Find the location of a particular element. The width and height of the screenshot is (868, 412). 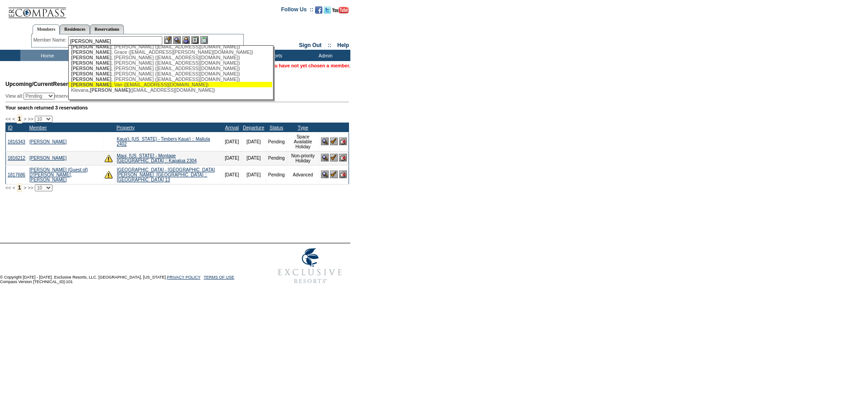

a: Become our fan on Facebook is located at coordinates (319, 12).